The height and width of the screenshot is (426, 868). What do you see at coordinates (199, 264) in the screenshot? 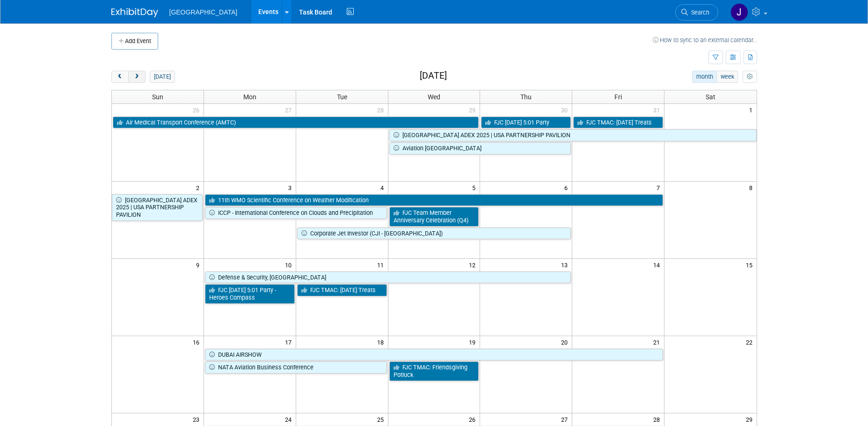
I see `span: 9` at bounding box center [199, 264].